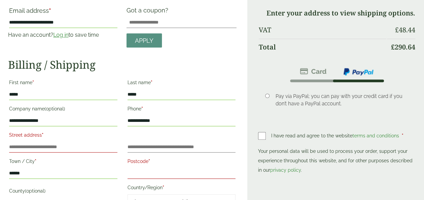 The width and height of the screenshot is (424, 200). Describe the element at coordinates (322, 30) in the screenshot. I see `th: VAT` at that location.